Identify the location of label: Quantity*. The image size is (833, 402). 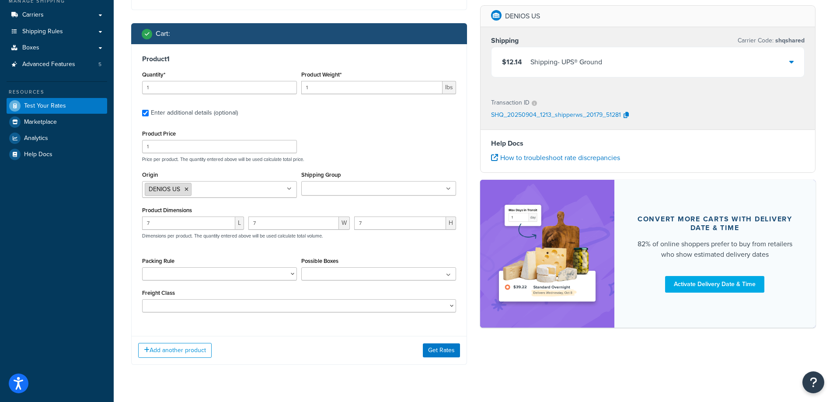
(153, 74).